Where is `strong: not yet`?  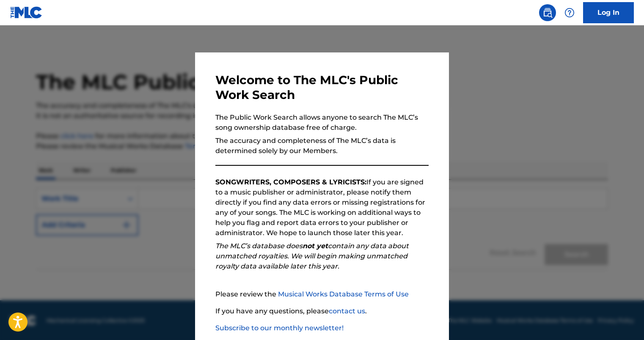 strong: not yet is located at coordinates (315, 246).